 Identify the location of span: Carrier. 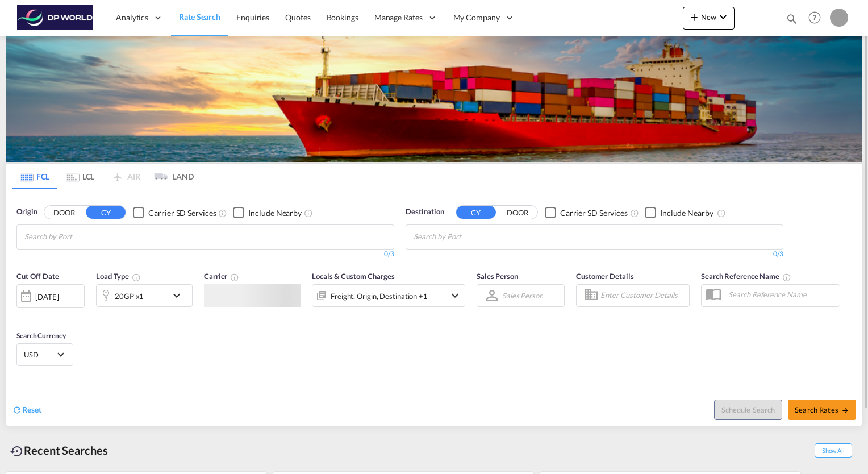
(221, 276).